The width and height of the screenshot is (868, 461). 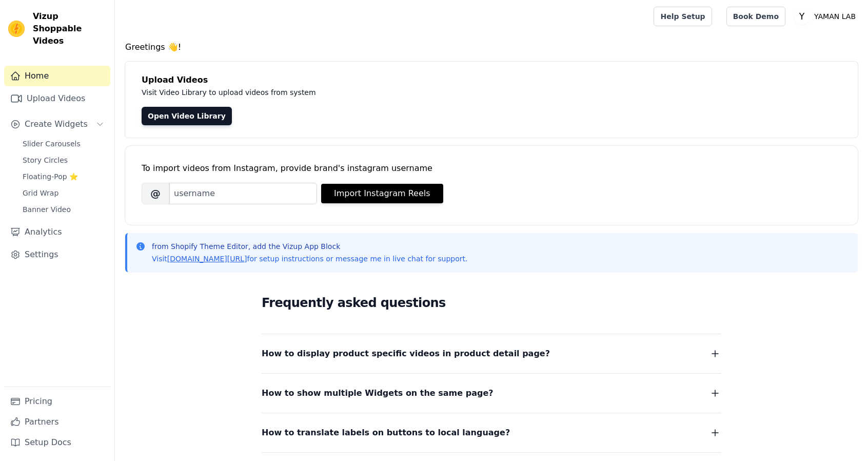 I want to click on button: Create Widgets, so click(x=57, y=124).